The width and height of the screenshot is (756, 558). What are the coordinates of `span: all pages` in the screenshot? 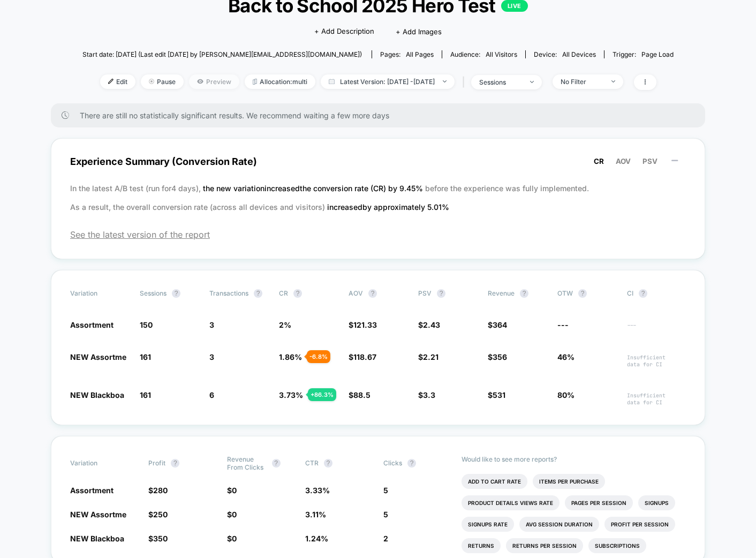 It's located at (420, 54).